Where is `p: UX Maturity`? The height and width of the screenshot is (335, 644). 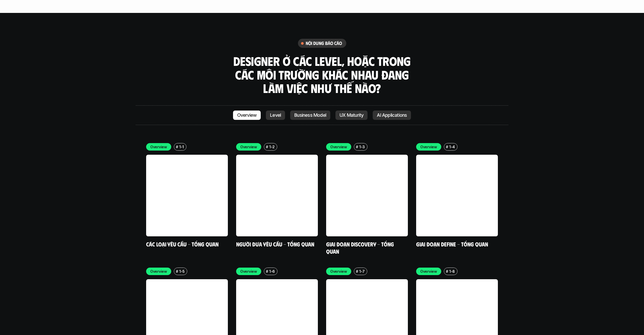 p: UX Maturity is located at coordinates (352, 115).